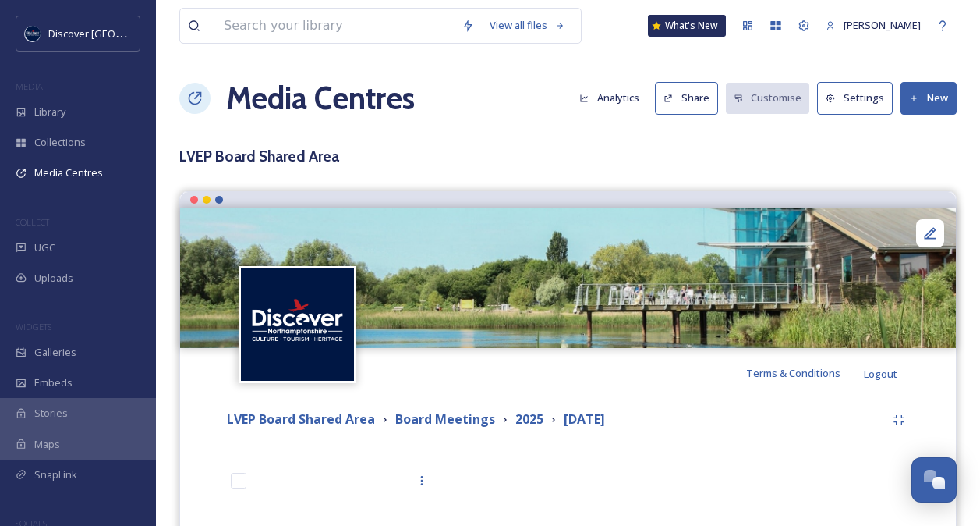  What do you see at coordinates (54, 278) in the screenshot?
I see `span: Uploads` at bounding box center [54, 278].